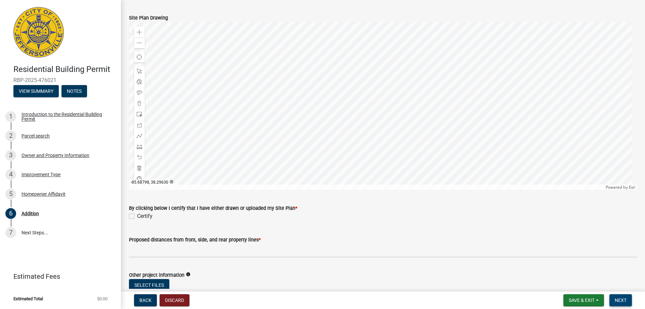  Describe the element at coordinates (60, 80) in the screenshot. I see `span: RBP-2025-476021` at that location.